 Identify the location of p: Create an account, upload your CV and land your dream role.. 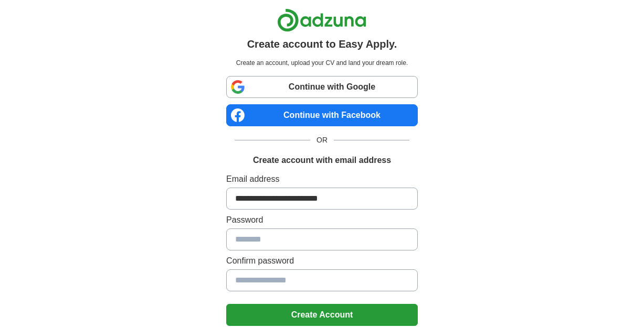
(321, 63).